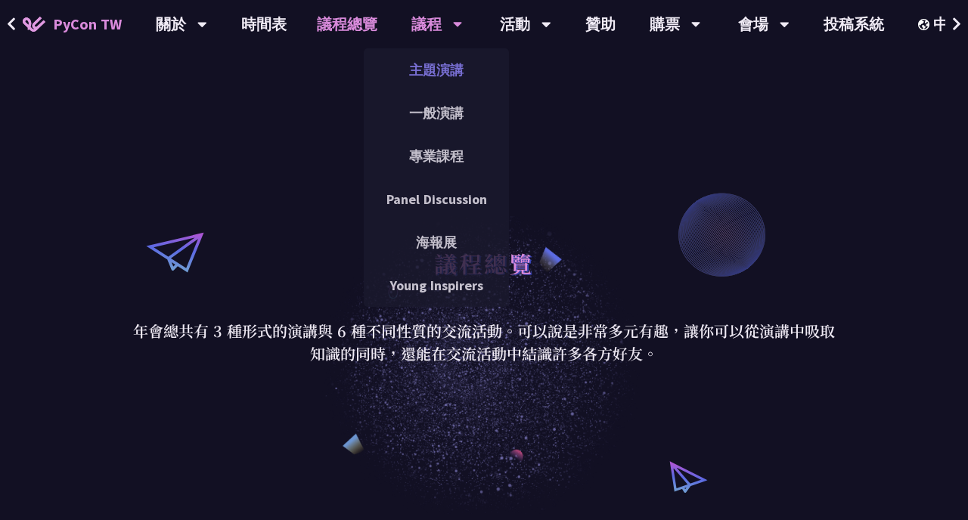  What do you see at coordinates (436, 113) in the screenshot?
I see `a: 一般演講` at bounding box center [436, 113].